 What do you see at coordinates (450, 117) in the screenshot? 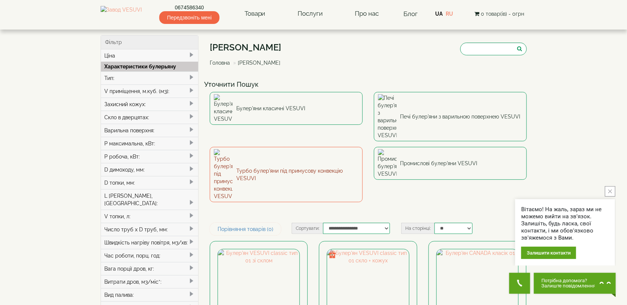
I see `a: Печі булер'яни з варильною поверхнею VESUVI Печі булер'яни з варильною поверхнею VESUVI` at bounding box center [450, 117].